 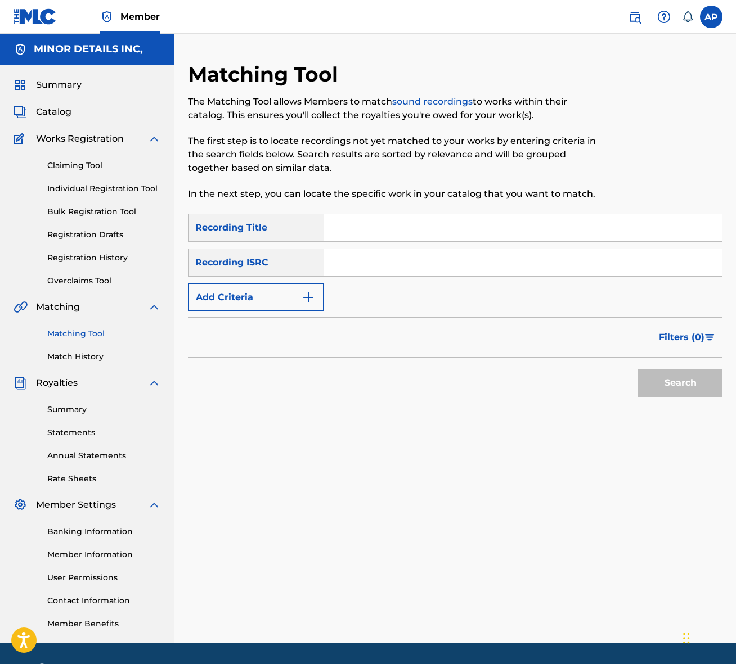 What do you see at coordinates (686, 639) in the screenshot?
I see `div: Drag` at bounding box center [686, 639].